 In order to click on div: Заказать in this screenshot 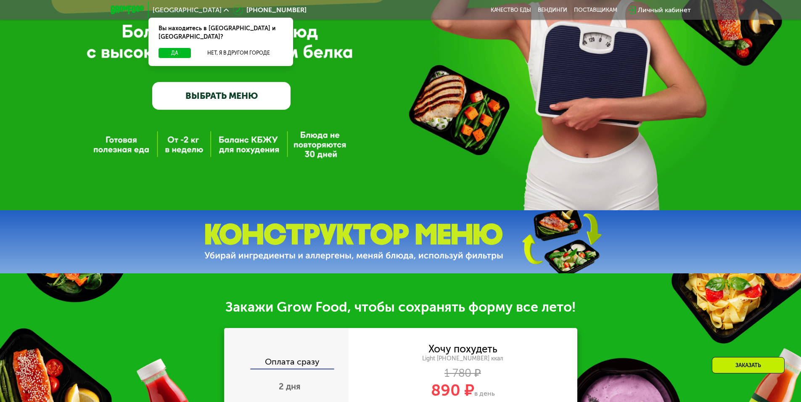, I will do `click(748, 365)`.